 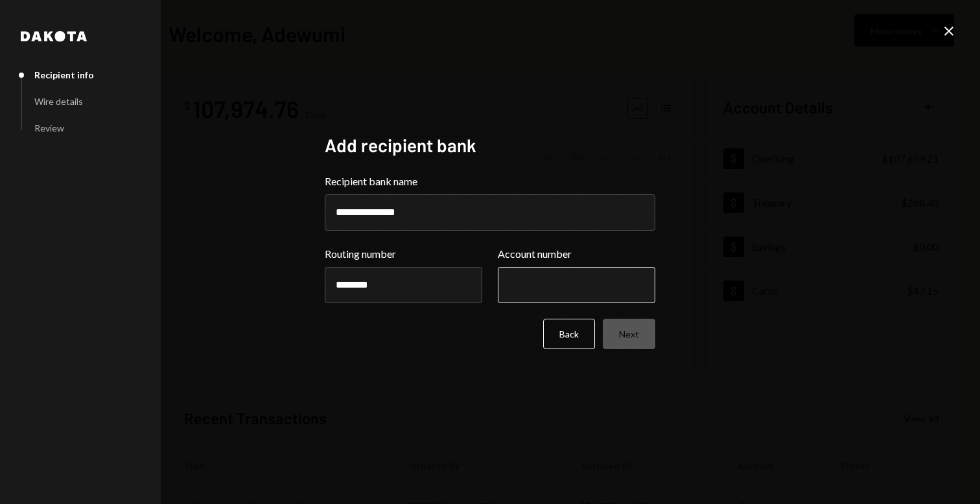 What do you see at coordinates (490, 181) in the screenshot?
I see `label: Recipient bank name` at bounding box center [490, 181].